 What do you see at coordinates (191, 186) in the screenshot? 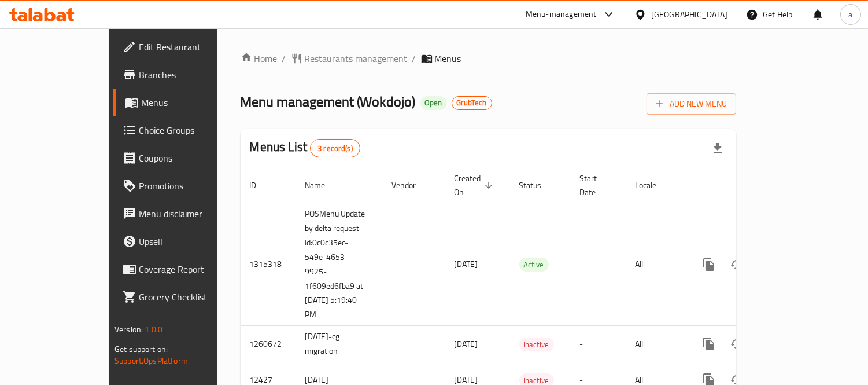
I see `span: Promotions` at bounding box center [191, 186].